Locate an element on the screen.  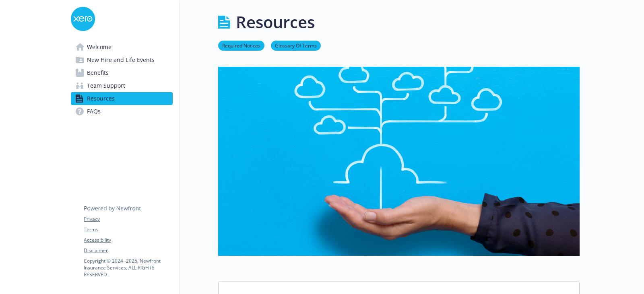
span: New Hire and Life Events is located at coordinates (121, 60).